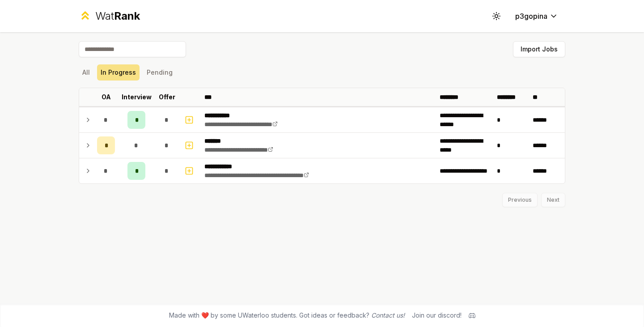  What do you see at coordinates (127, 16) in the screenshot?
I see `span: Rank` at bounding box center [127, 16].